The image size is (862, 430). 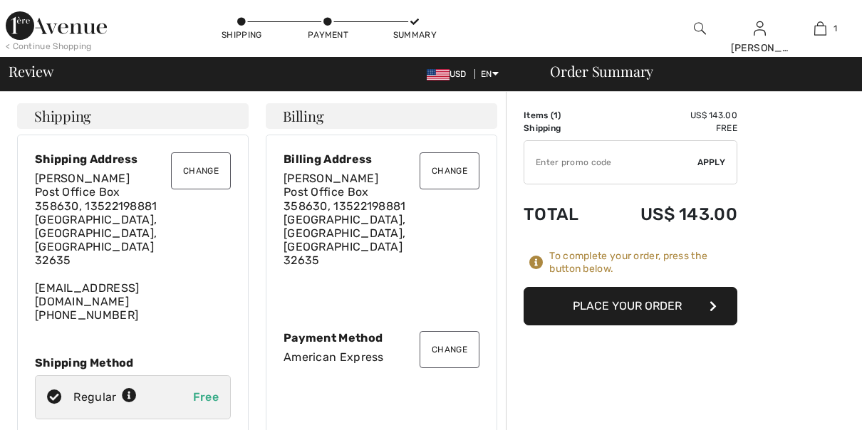 What do you see at coordinates (105, 397) in the screenshot?
I see `div: Regular` at bounding box center [105, 397].